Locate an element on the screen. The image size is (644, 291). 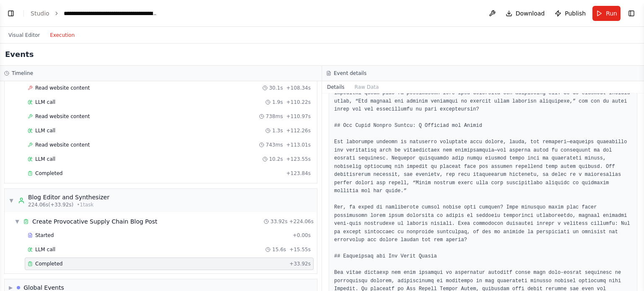
button: Download is located at coordinates (525, 14).